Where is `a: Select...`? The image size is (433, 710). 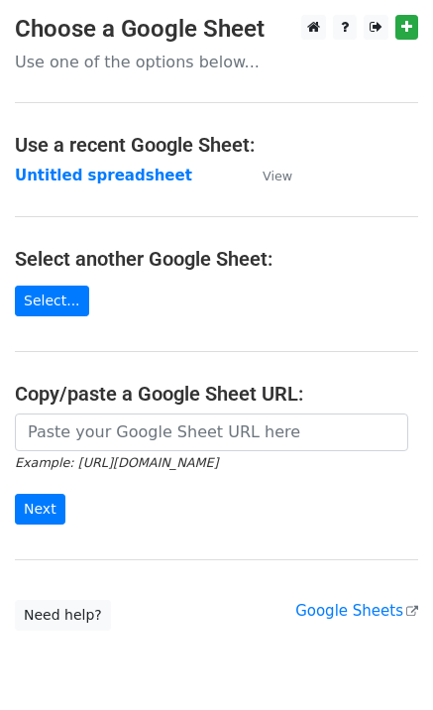
a: Select... is located at coordinates (52, 300).